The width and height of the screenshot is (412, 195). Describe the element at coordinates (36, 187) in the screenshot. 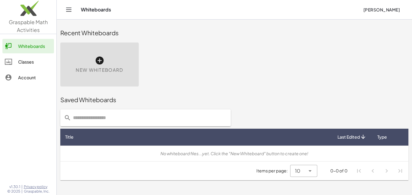

I see `a: Privacy policy` at that location.